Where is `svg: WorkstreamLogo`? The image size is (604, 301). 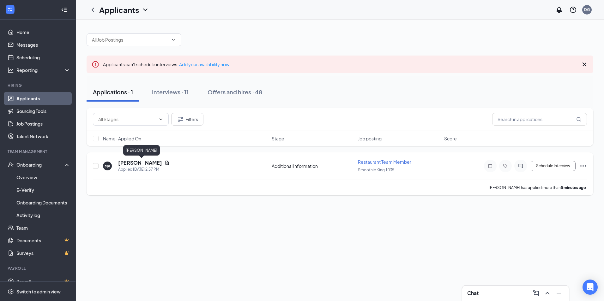 svg: WorkstreamLogo is located at coordinates (10, 9).